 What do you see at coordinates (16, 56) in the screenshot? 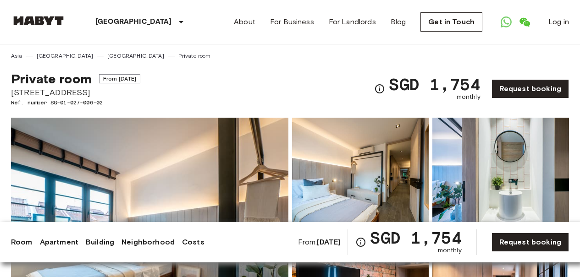
I see `a: Asia` at bounding box center [16, 56].